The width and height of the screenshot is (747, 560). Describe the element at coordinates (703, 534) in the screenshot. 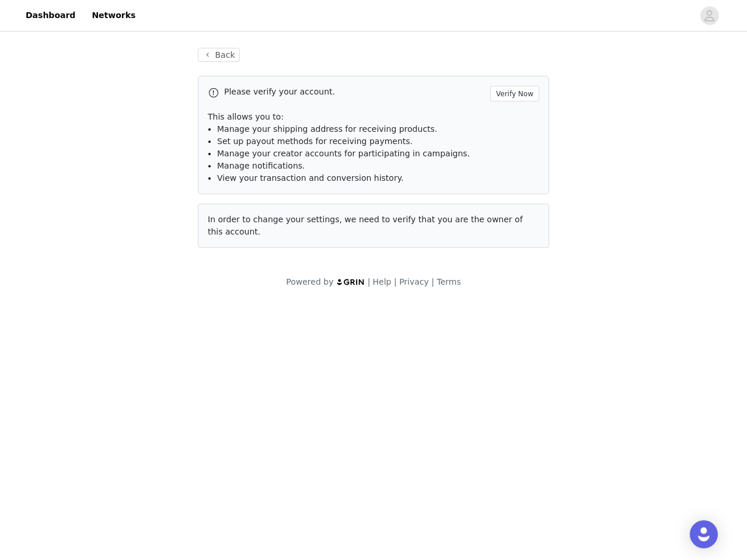

I see `div: Open Intercom Messenger` at that location.